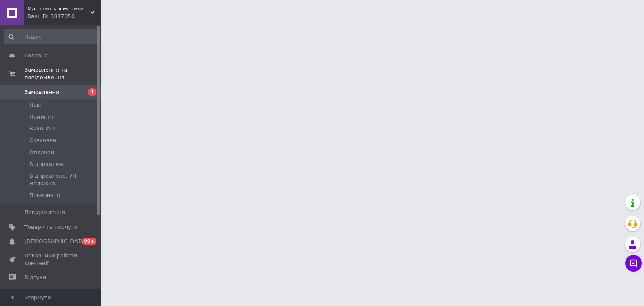 The width and height of the screenshot is (644, 306). Describe the element at coordinates (64, 16) in the screenshot. I see `div: Ваш ID: 3817050` at that location.